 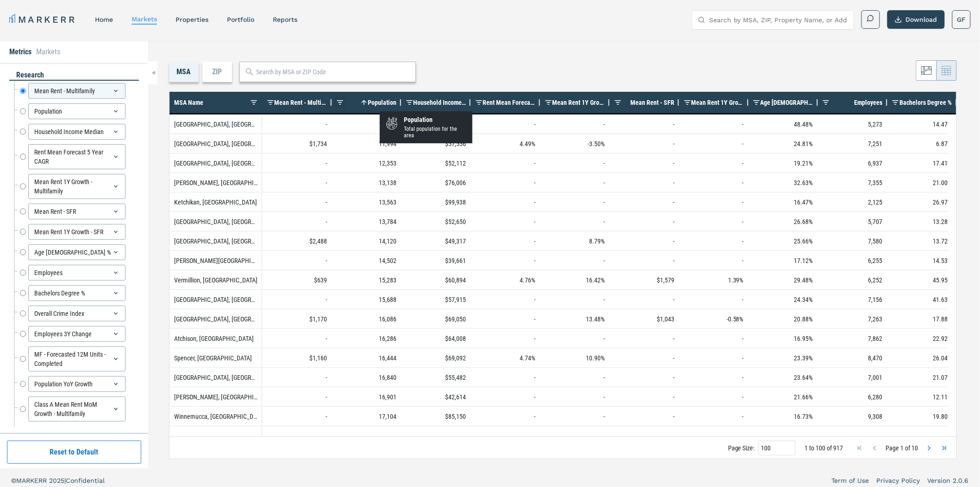 I want to click on div: $52,650, so click(x=436, y=221).